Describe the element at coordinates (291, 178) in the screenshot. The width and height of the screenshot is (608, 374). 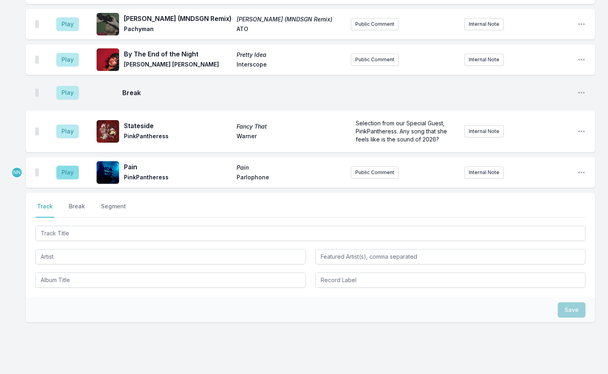
I see `span: Parlophone` at that location.